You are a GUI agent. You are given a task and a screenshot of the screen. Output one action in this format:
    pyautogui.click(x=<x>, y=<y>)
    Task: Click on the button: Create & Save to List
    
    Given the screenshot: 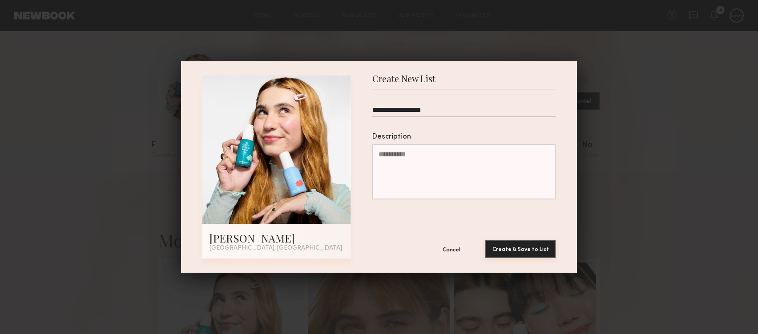 What is the action you would take?
    pyautogui.click(x=520, y=249)
    